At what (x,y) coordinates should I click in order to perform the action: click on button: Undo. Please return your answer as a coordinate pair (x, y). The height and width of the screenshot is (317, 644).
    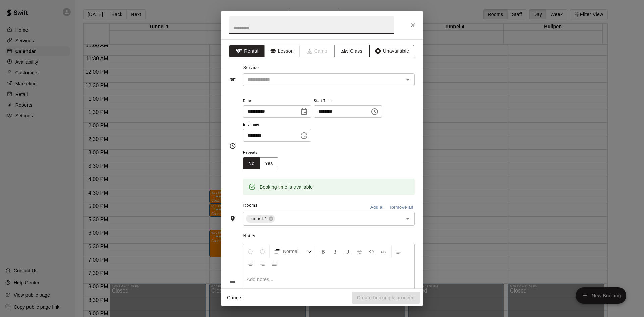
    Looking at the image, I should click on (250, 251).